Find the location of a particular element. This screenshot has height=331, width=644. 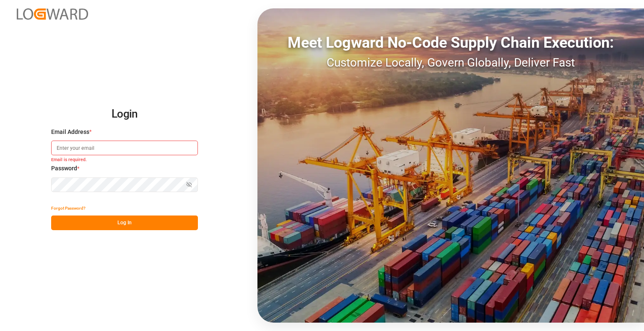

h2: Login is located at coordinates (124, 114).